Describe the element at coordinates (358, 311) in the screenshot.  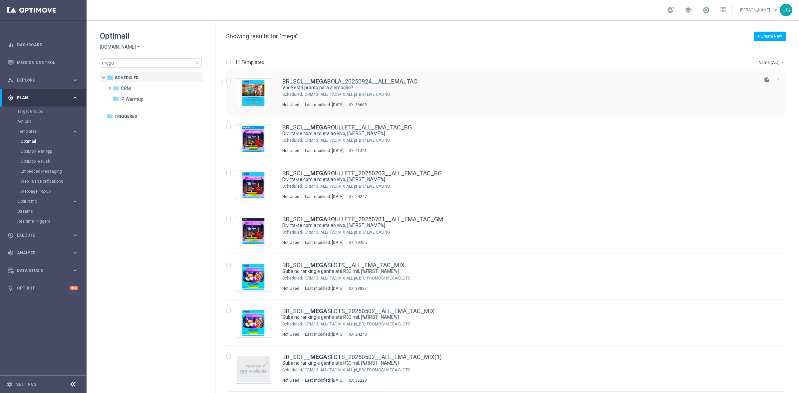
I see `a: BR_SOL__MEGASLOTS_20250502__ALL_EMA_TAC_MIX` at that location.